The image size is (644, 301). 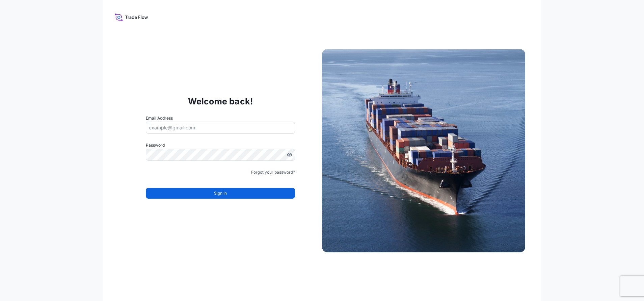 I want to click on input: example@gmail.com, so click(x=221, y=128).